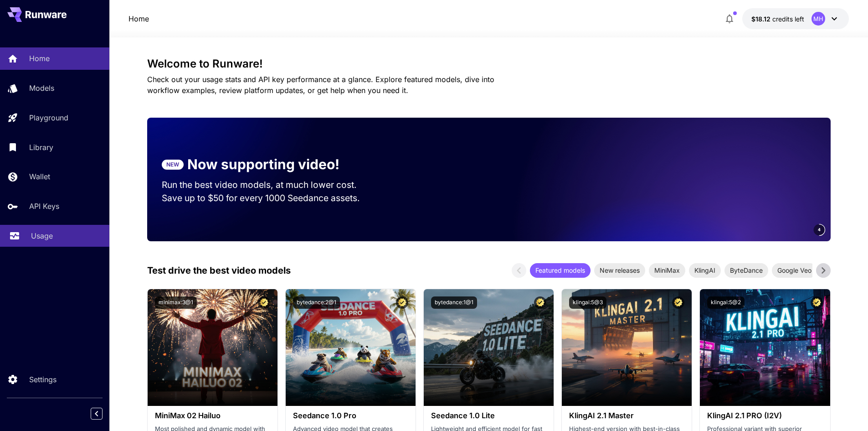  Describe the element at coordinates (705, 270) in the screenshot. I see `span: KlingAI` at that location.